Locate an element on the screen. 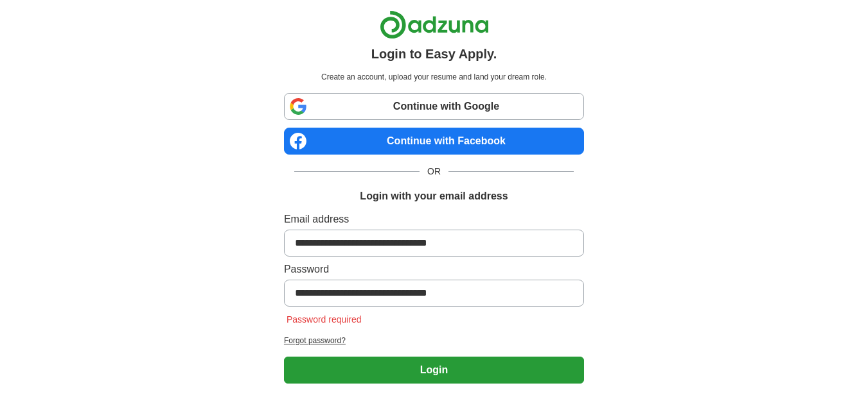 This screenshot has height=406, width=868. img: Adzuna logo is located at coordinates (434, 24).